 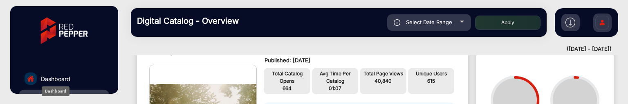 What do you see at coordinates (383, 81) in the screenshot?
I see `span: 40,840` at bounding box center [383, 81].